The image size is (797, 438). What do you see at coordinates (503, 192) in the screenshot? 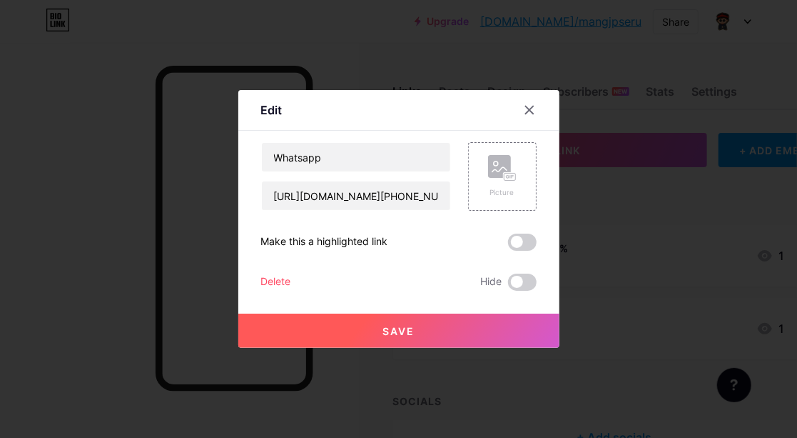
I see `div: Picture` at bounding box center [503, 192].